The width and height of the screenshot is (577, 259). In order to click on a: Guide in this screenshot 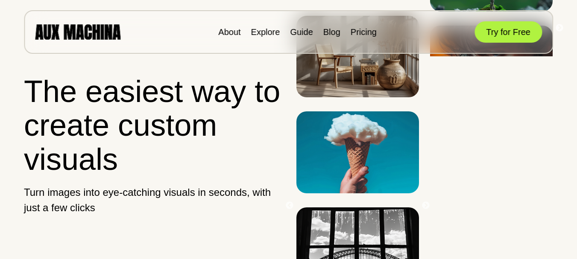, I will do `click(301, 32)`.